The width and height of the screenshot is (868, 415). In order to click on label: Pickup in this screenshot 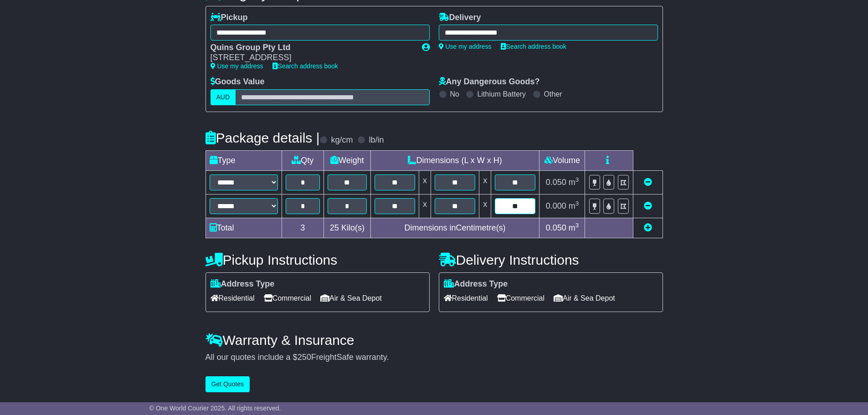, I will do `click(229, 18)`.